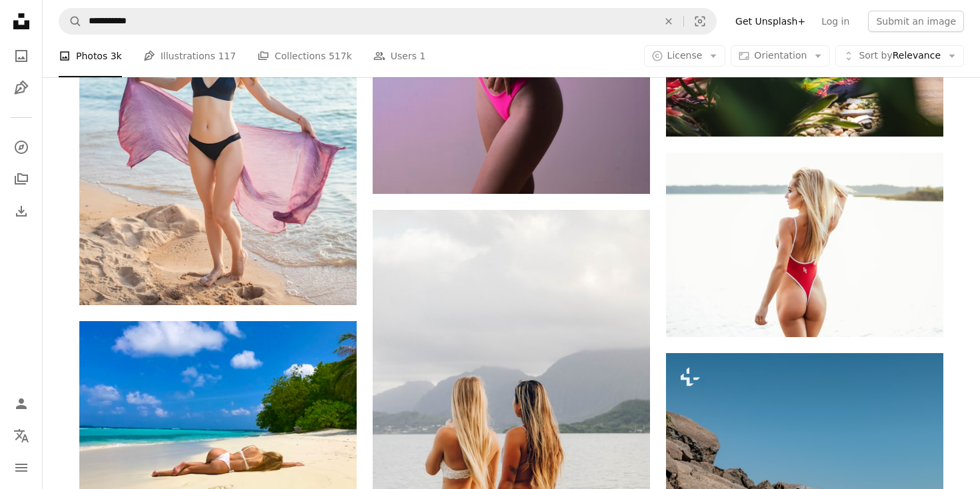 This screenshot has width=980, height=489. What do you see at coordinates (511, 404) in the screenshot?
I see `a: woman in black bikini bottom standing on sea shore during daytime` at bounding box center [511, 404].